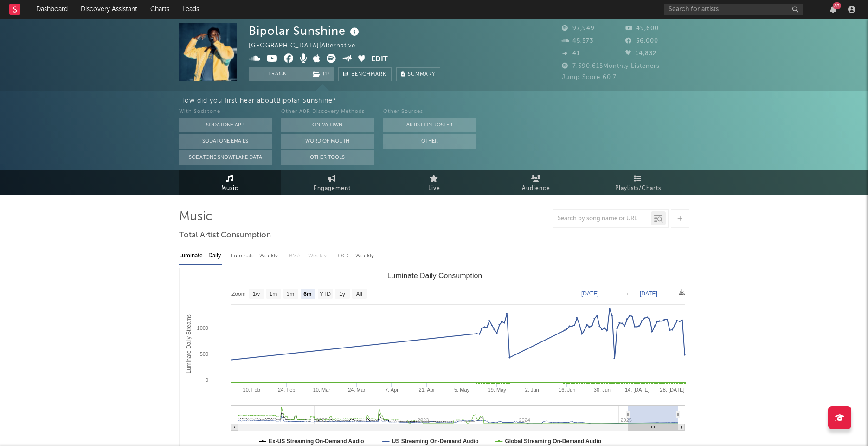 The image size is (868, 446). I want to click on span: 14,832, so click(641, 54).